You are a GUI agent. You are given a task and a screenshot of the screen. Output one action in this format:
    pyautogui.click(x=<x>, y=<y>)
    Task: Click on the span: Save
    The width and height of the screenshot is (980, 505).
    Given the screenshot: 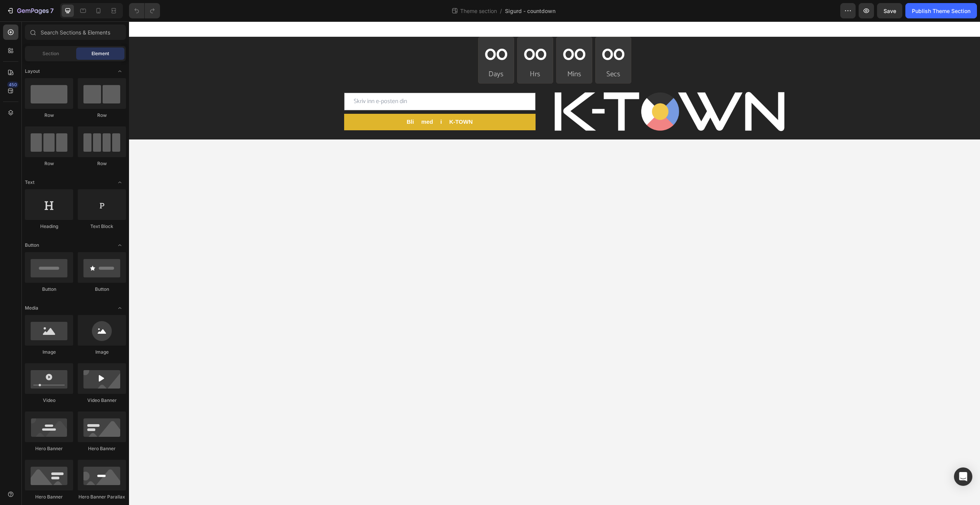 What is the action you would take?
    pyautogui.click(x=889, y=11)
    